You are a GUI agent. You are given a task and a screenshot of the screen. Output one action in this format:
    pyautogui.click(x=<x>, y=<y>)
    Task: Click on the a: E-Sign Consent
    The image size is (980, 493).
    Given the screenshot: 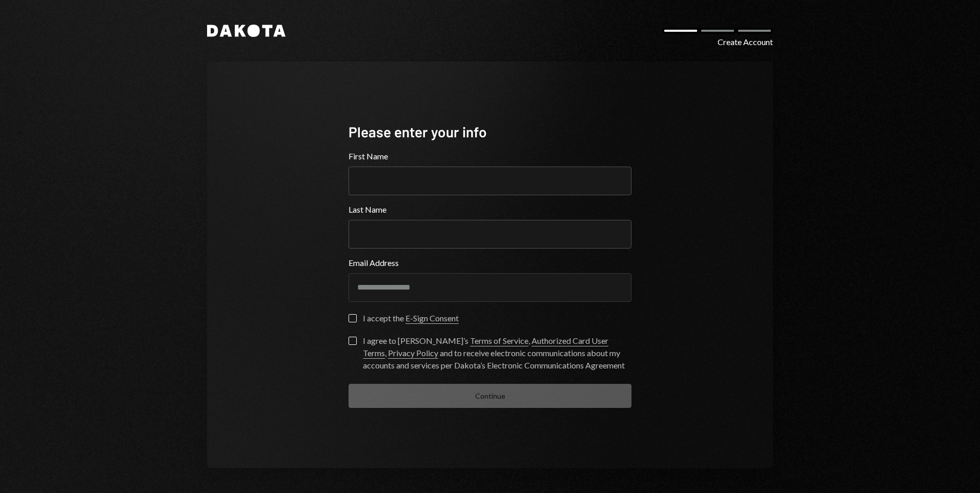 What is the action you would take?
    pyautogui.click(x=432, y=318)
    